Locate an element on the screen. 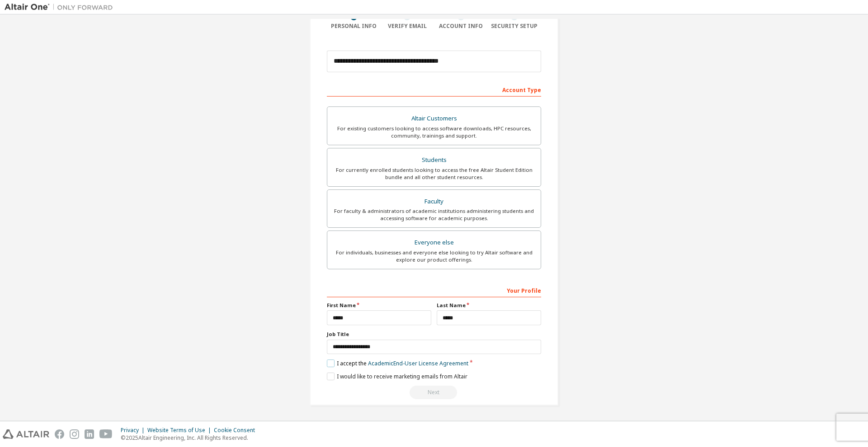 This screenshot has height=447, width=868. div: Privacy is located at coordinates (134, 431).